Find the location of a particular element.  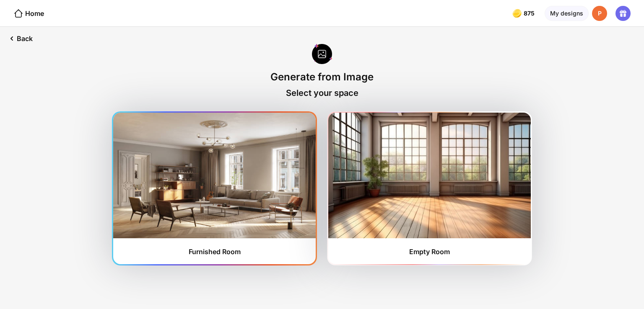

div: My designs is located at coordinates (567, 13).